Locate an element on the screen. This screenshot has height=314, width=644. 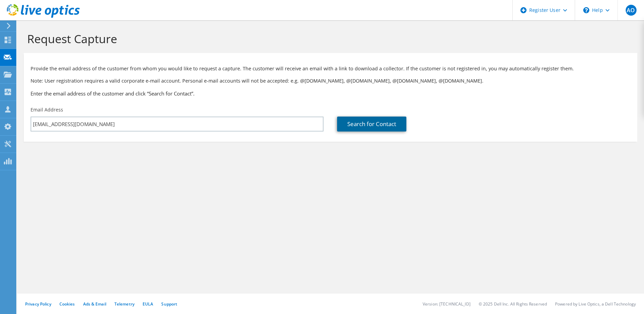
svg: \n is located at coordinates (586, 10).